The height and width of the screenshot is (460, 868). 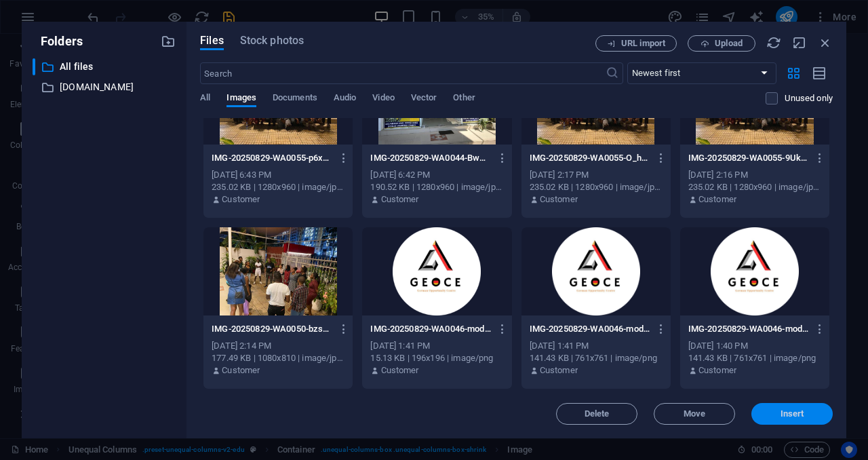 What do you see at coordinates (168, 41) in the screenshot?
I see `i: Create new folder` at bounding box center [168, 41].